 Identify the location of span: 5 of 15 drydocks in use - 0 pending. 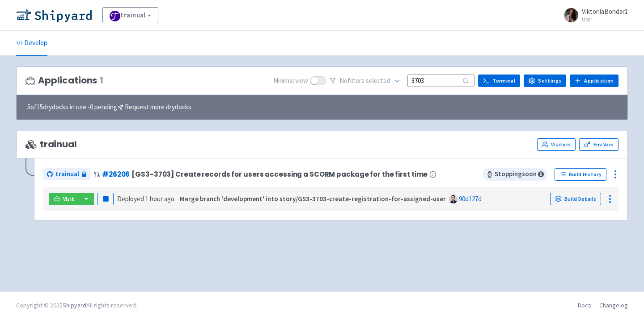
(109, 107).